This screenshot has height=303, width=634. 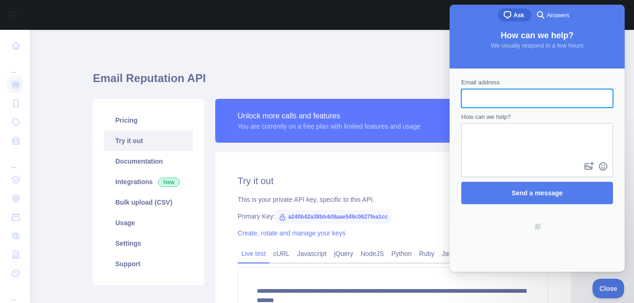 What do you see at coordinates (88, 188) in the screenshot?
I see `span: Send a message` at bounding box center [88, 188].